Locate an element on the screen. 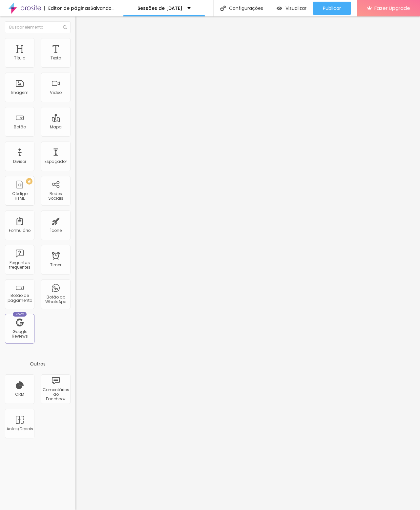 Image resolution: width=420 pixels, height=510 pixels. button: Visualizar is located at coordinates (291, 8).